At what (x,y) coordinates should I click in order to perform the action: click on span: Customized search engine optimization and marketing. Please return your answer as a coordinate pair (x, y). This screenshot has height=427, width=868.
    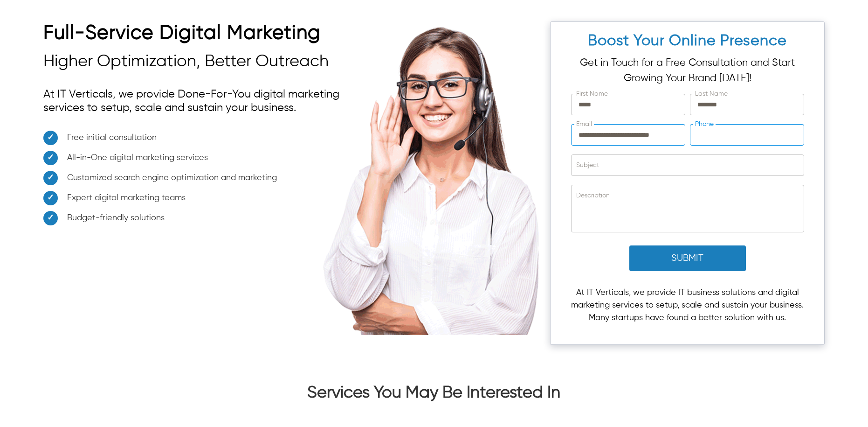
    Looking at the image, I should click on (172, 178).